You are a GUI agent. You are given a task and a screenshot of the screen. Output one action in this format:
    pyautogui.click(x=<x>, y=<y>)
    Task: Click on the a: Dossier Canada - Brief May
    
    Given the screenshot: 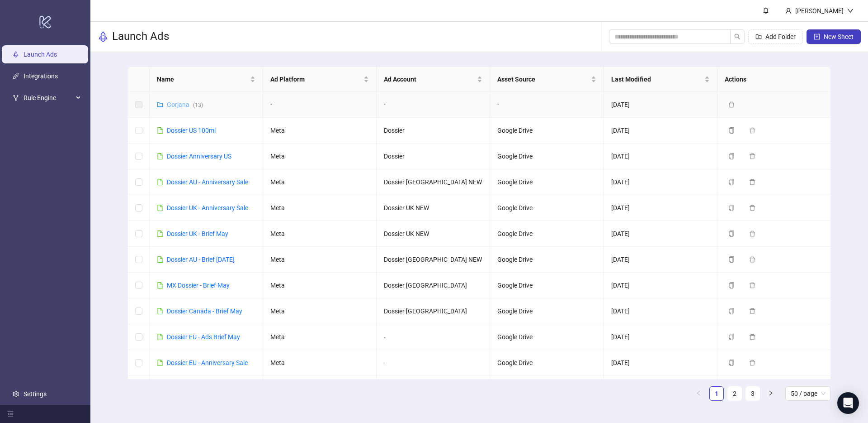 What is the action you would take?
    pyautogui.click(x=204, y=311)
    